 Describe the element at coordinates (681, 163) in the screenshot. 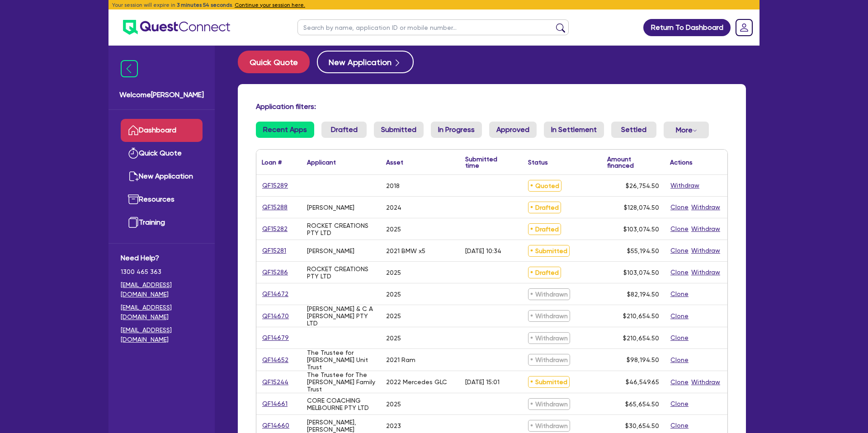

I see `div: Actions` at that location.